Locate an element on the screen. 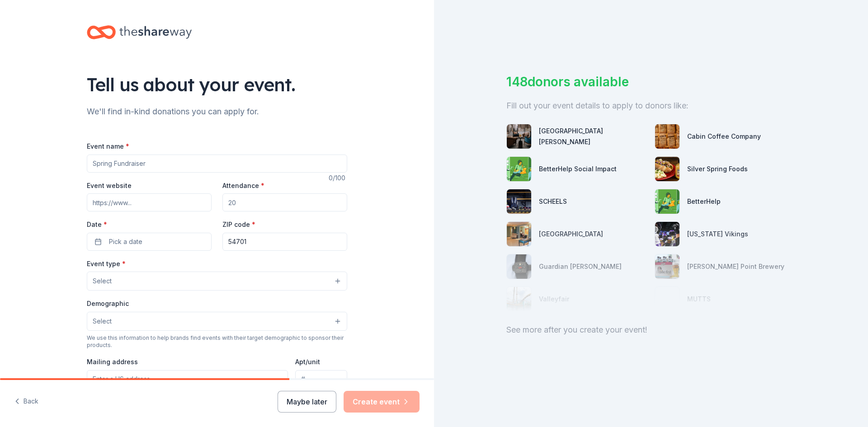 Image resolution: width=868 pixels, height=427 pixels. button: Pick a date is located at coordinates (149, 242).